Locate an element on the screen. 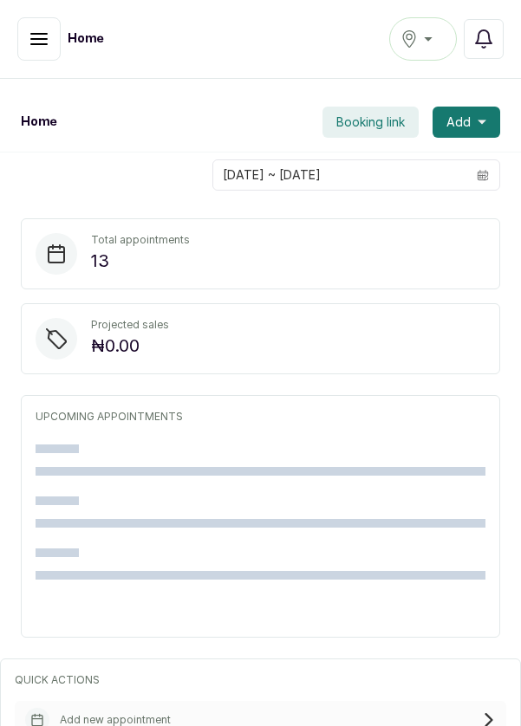 The image size is (521, 726). p: UPCOMING APPOINTMENTS is located at coordinates (260, 417).